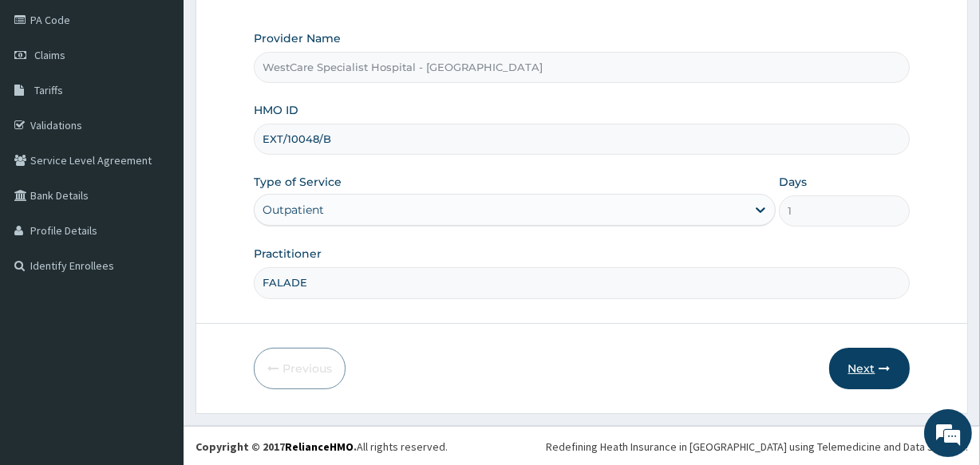  Describe the element at coordinates (868, 369) in the screenshot. I see `button: Next` at that location.